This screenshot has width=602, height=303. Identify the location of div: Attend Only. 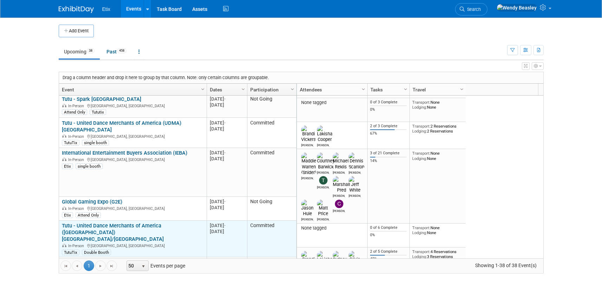
(88, 215).